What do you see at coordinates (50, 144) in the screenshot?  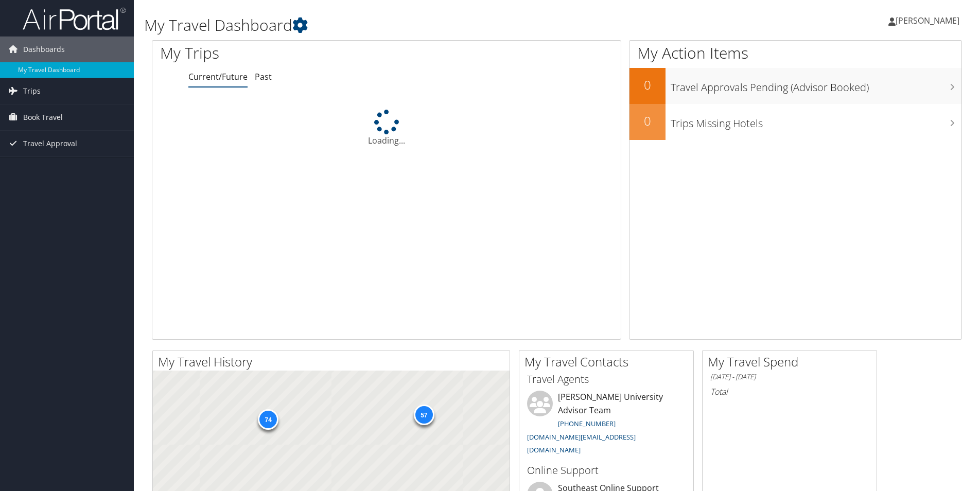 I see `span: Travel Approval` at bounding box center [50, 144].